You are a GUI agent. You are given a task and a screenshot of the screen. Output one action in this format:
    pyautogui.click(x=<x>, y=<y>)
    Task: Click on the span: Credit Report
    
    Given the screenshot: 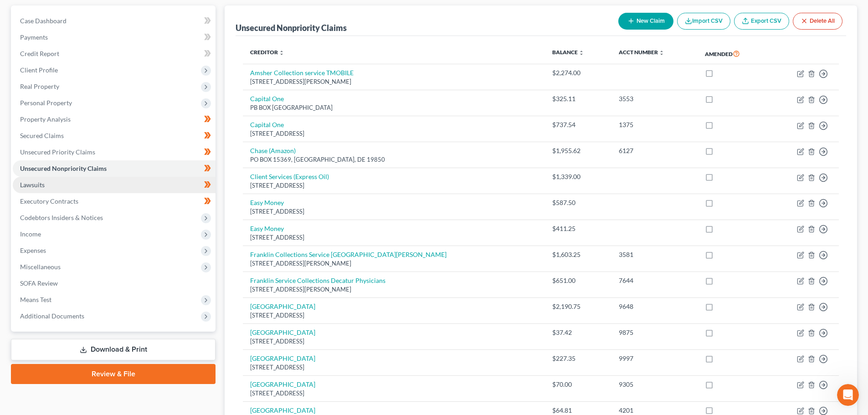 What is the action you would take?
    pyautogui.click(x=39, y=53)
    